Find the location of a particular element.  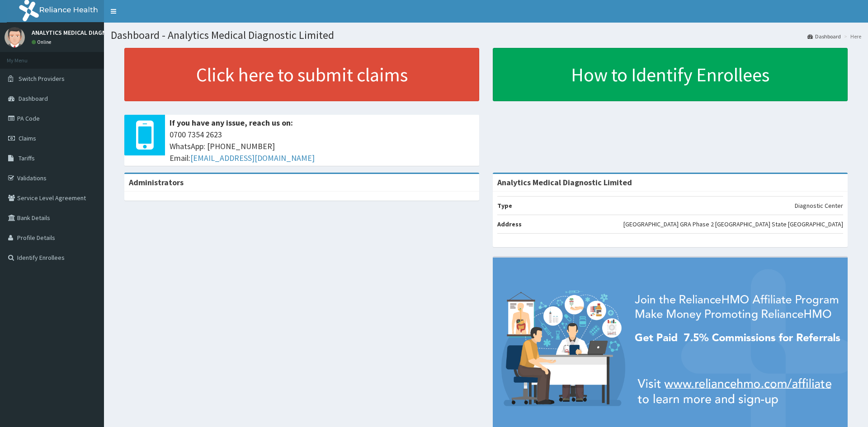

li: Here is located at coordinates (851, 36).